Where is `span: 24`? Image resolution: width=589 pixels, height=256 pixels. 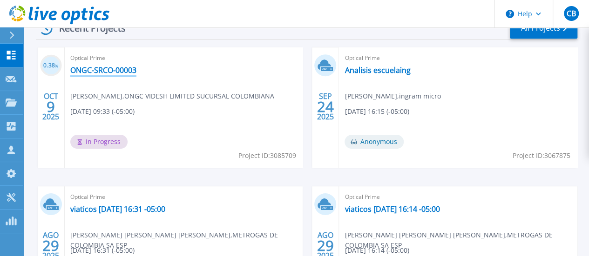 span: 24 is located at coordinates (325, 107).